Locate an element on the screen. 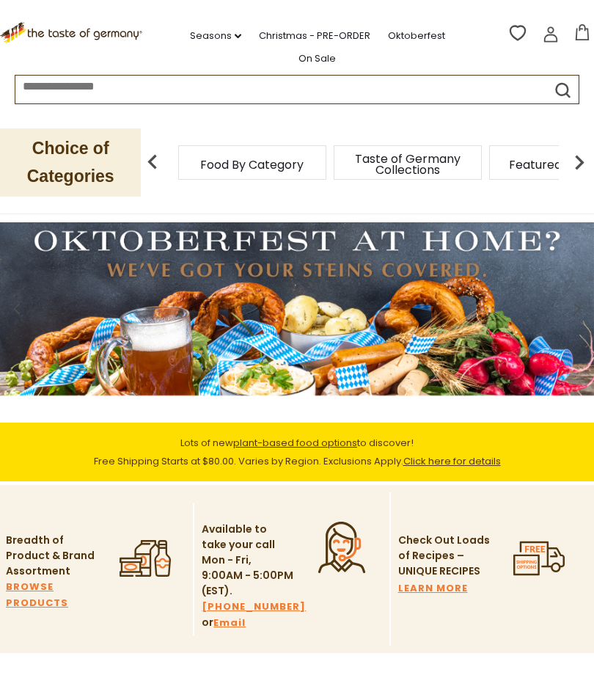 The image size is (594, 700). img: next arrow is located at coordinates (579, 162).